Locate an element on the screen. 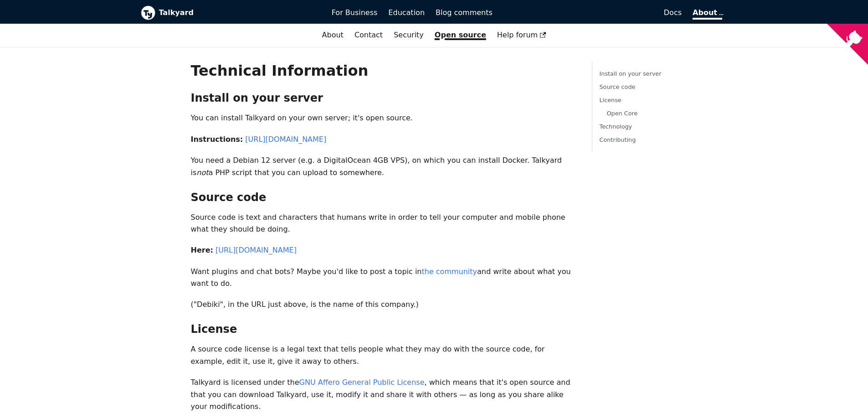  p: ("Debiki", in the URL just above, is the name of this company.) is located at coordinates (384, 305).